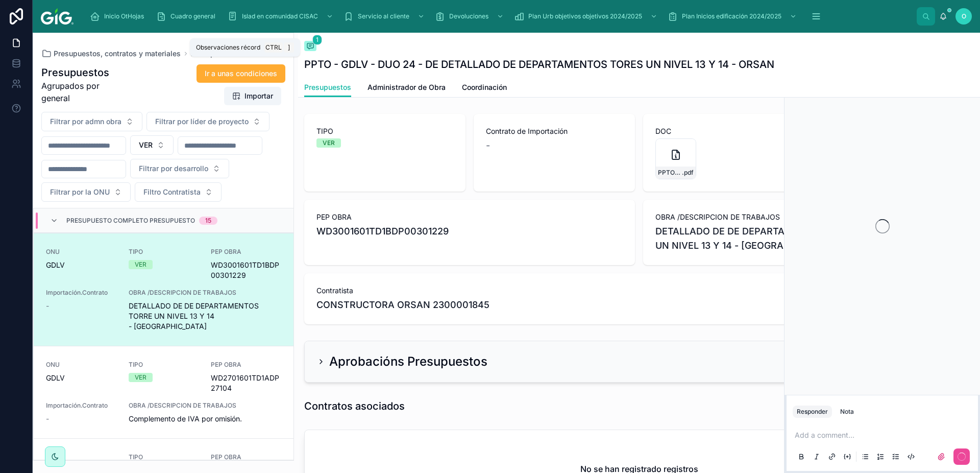  What do you see at coordinates (241, 73) in the screenshot?
I see `button: Ir a unas condiciones` at bounding box center [241, 73].